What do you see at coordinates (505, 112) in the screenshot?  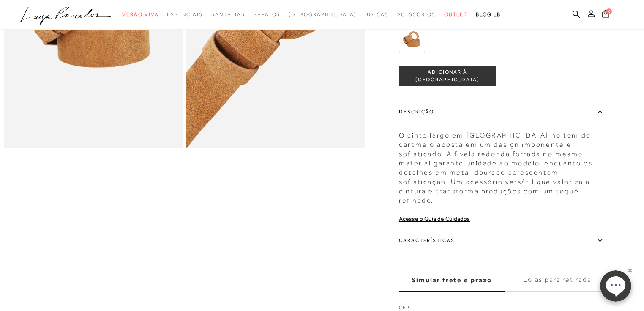 I see `label: Descrição` at bounding box center [505, 112].